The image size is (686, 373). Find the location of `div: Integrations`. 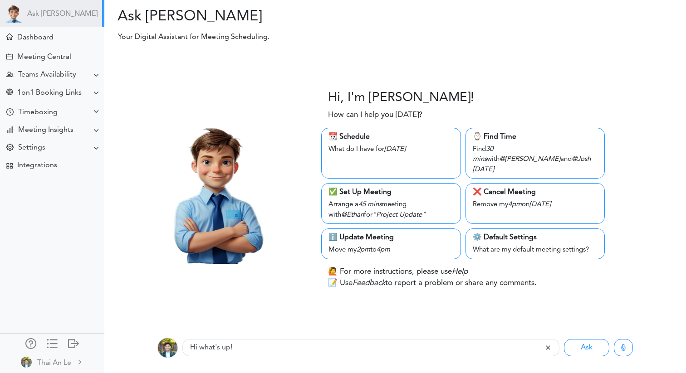

div: Integrations is located at coordinates (37, 166).